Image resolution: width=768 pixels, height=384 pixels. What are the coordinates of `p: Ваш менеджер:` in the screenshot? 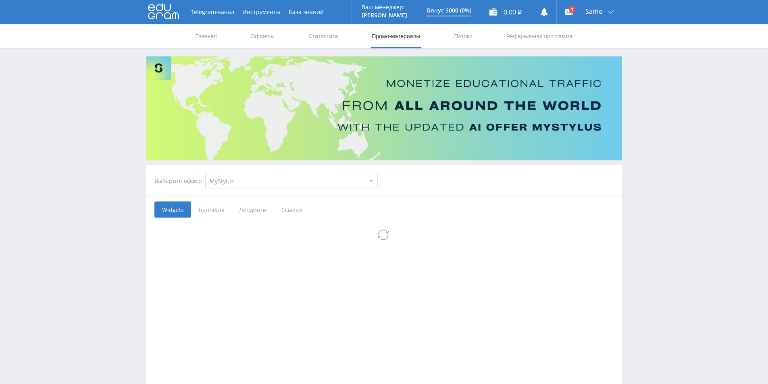 It's located at (384, 7).